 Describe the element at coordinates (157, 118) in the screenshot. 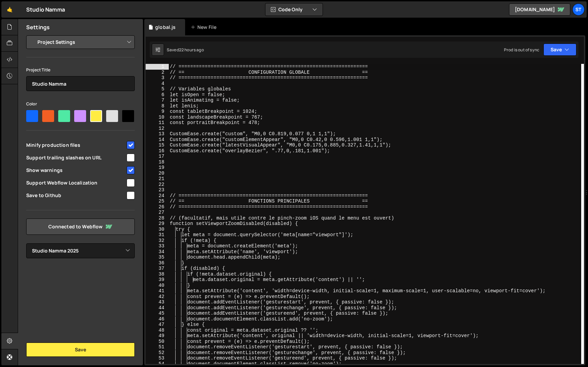

I see `div: 10` at that location.